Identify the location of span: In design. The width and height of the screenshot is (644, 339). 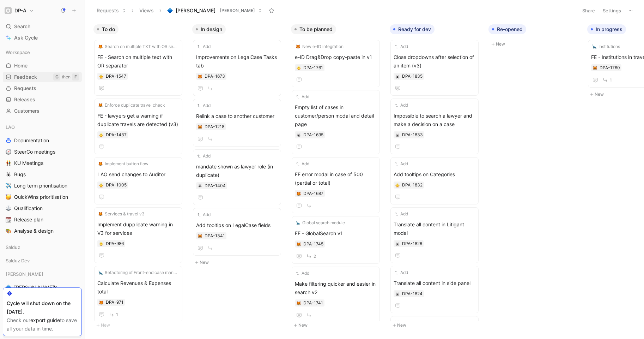
(212, 30).